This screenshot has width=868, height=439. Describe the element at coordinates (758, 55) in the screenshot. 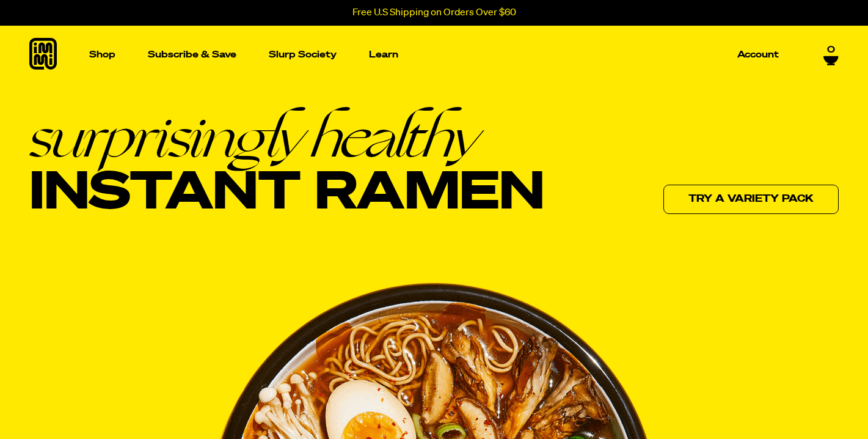

I see `a: Account` at that location.